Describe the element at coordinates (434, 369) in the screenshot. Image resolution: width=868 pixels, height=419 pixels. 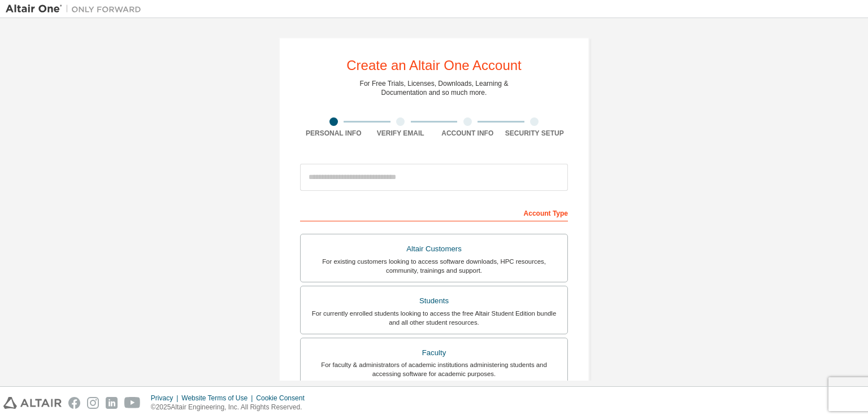
I see `div: For faculty & administrators of academic institutions administering students and accessing softwa...` at that location.